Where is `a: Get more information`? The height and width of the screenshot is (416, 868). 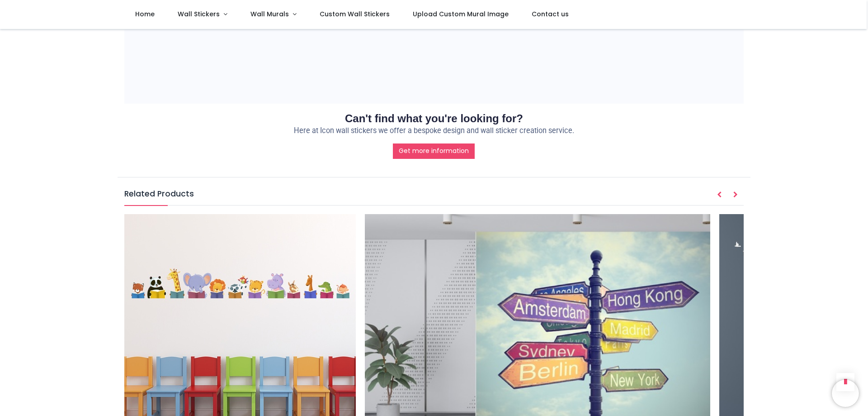
a: Get more information is located at coordinates (433, 151).